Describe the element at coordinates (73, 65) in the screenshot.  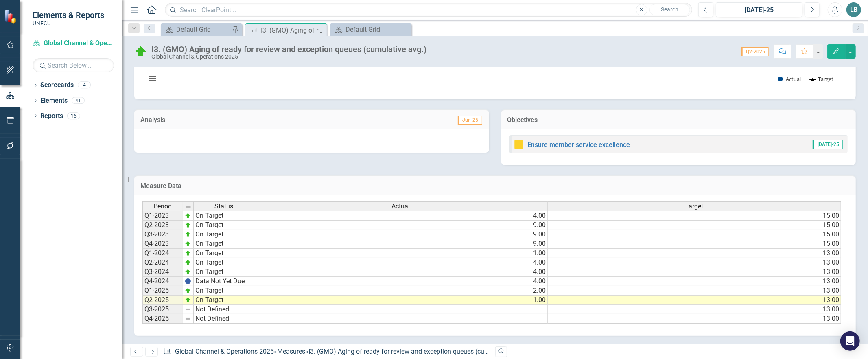
I see `input: Search Below...` at that location.